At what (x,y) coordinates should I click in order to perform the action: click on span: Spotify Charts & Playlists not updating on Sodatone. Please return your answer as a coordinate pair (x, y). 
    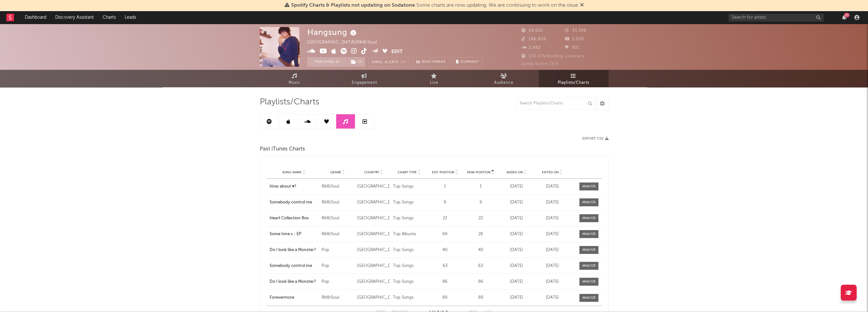
    Looking at the image, I should click on (353, 6).